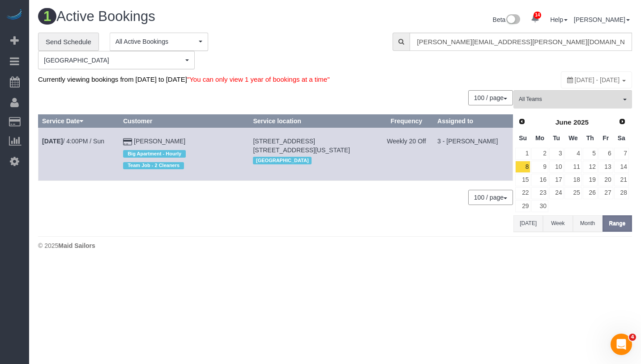  What do you see at coordinates (507, 20) in the screenshot?
I see `a: Beta` at bounding box center [507, 20].